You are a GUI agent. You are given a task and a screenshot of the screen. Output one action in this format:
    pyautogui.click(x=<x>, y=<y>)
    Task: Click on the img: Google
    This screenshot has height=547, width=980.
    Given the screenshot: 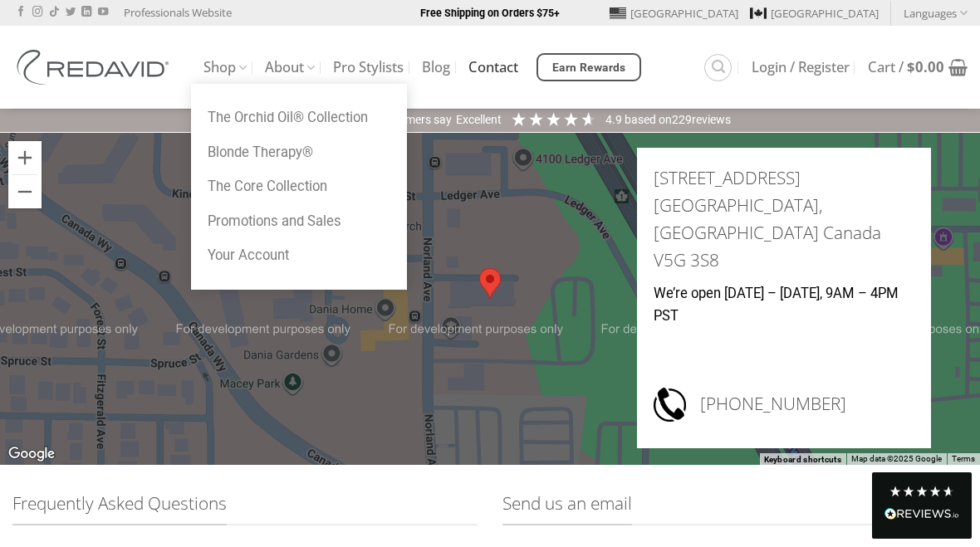 What is the action you would take?
    pyautogui.click(x=32, y=454)
    